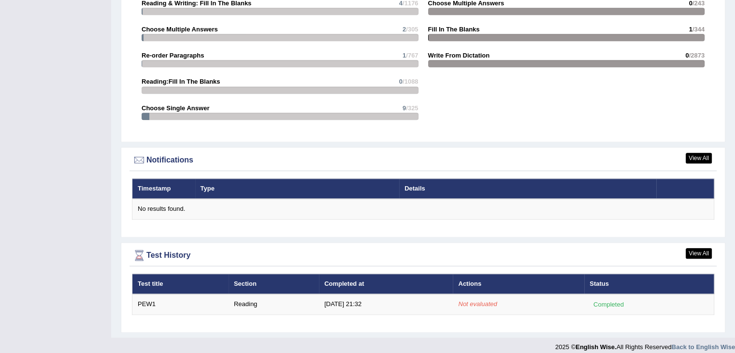 This screenshot has width=735, height=353. I want to click on td: PEW1, so click(180, 304).